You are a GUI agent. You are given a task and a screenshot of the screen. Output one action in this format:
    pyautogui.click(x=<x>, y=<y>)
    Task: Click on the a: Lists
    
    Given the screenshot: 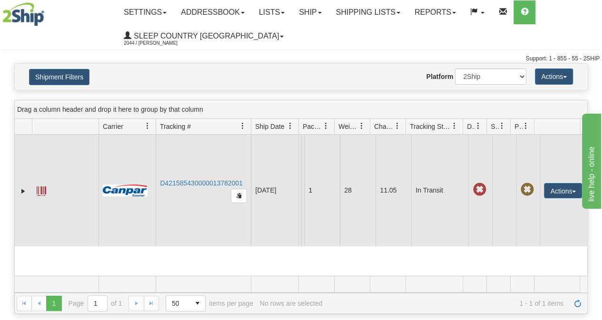 What is the action you would take?
    pyautogui.click(x=272, y=12)
    